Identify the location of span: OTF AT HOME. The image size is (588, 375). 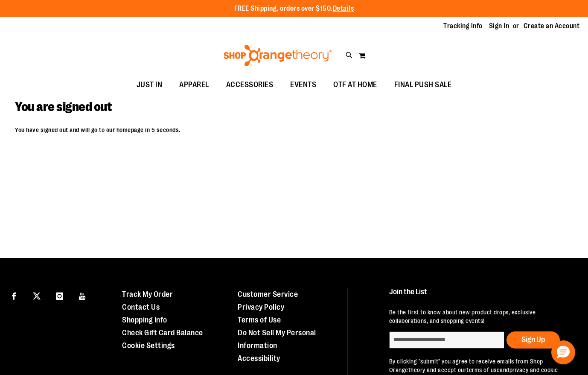
(355, 85).